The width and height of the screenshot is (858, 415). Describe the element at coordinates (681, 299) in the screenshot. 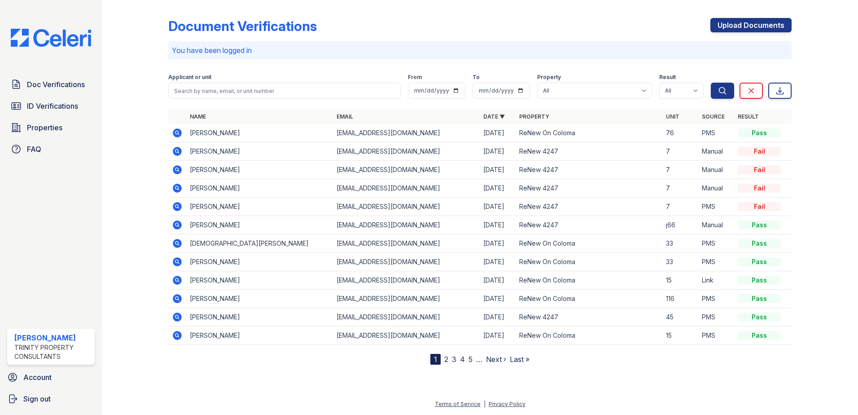

I see `td: 116` at that location.